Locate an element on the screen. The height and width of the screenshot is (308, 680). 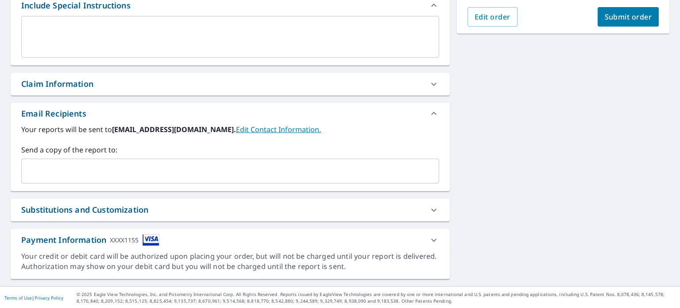
a: EditContactInfo is located at coordinates (278, 129).